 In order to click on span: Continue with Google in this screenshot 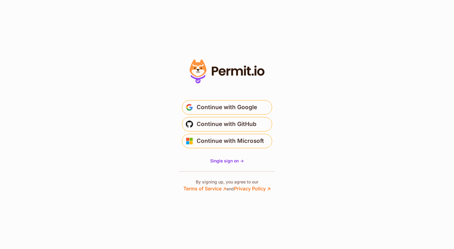, I will do `click(227, 107)`.